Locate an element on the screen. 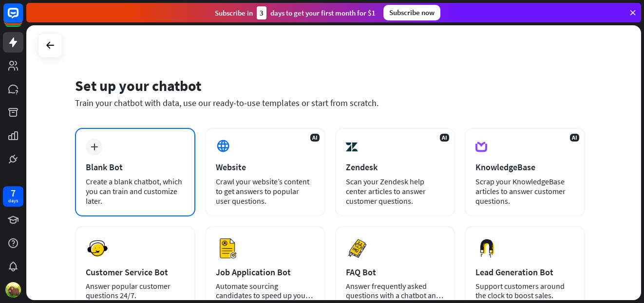 This screenshot has width=644, height=303. div: Lead Generation Bot is located at coordinates (524, 272).